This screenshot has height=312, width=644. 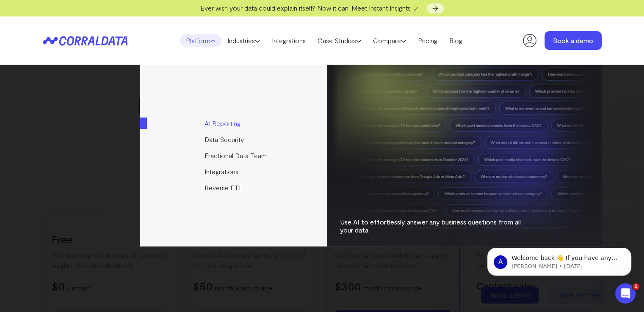 What do you see at coordinates (428, 40) in the screenshot?
I see `a: Pricing` at bounding box center [428, 40].